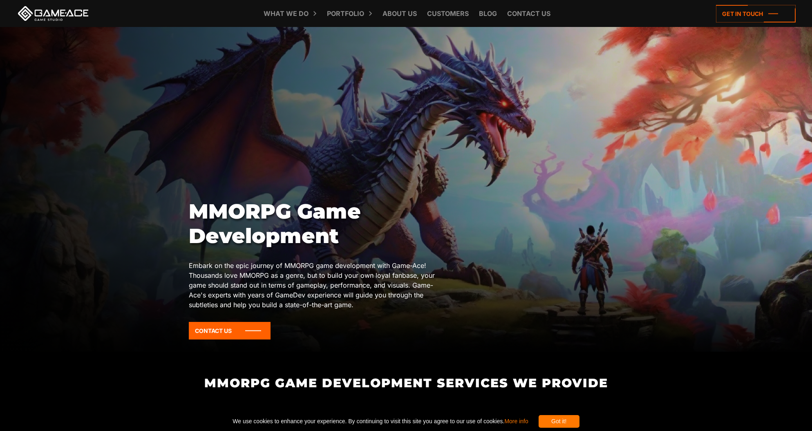 This screenshot has height=431, width=812. What do you see at coordinates (559, 421) in the screenshot?
I see `div: Got it!` at bounding box center [559, 421].